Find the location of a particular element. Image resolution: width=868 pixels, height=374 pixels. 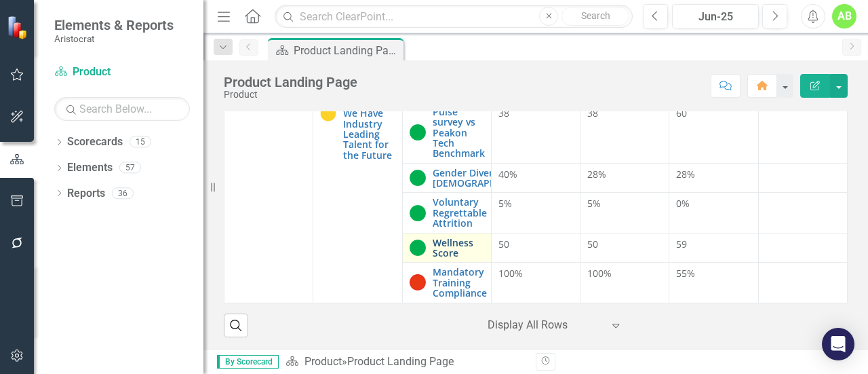

span: By Scorecard is located at coordinates (247, 362).